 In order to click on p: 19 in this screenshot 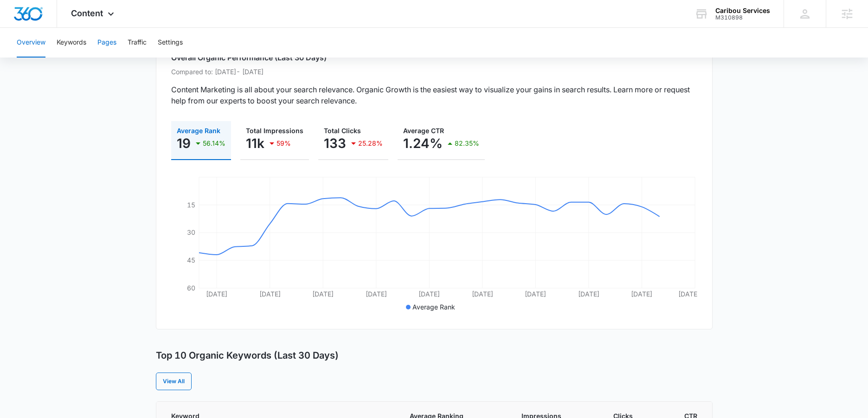, I will do `click(184, 143)`.